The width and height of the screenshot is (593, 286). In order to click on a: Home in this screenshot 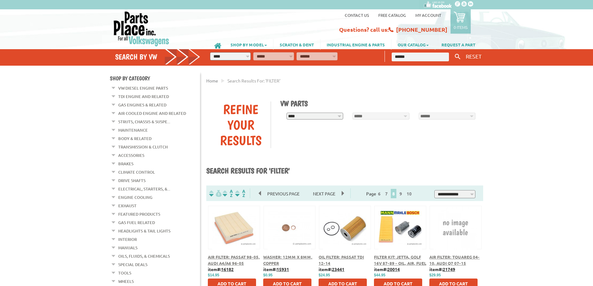, I will do `click(212, 81)`.